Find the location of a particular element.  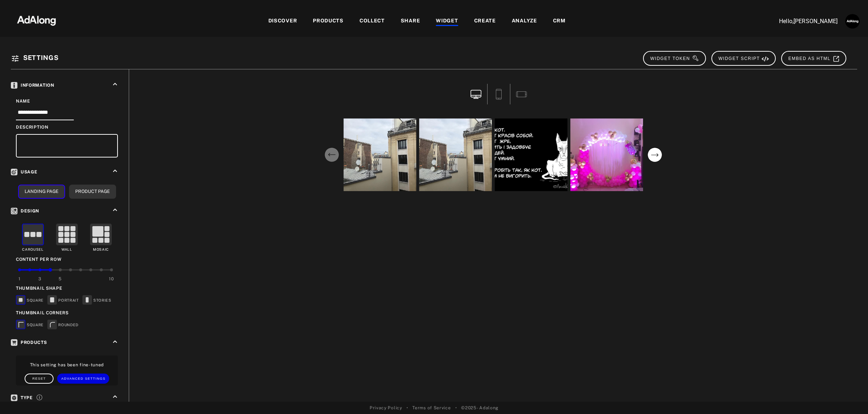

div: Widget de chat is located at coordinates (850, 397).